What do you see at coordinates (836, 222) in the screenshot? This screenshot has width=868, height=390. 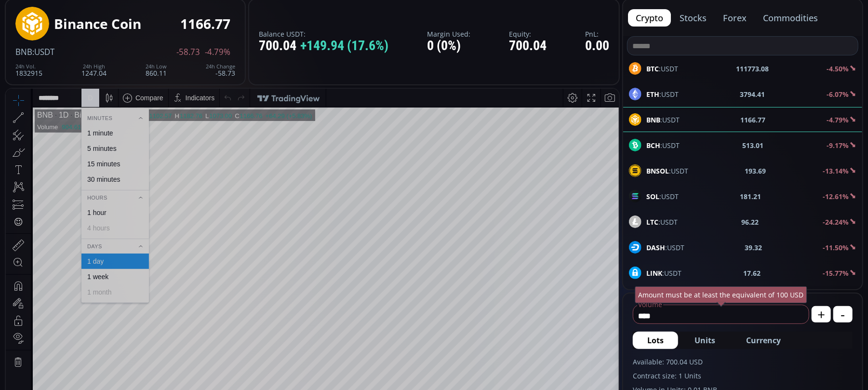 I see `b: -24.24%` at bounding box center [836, 222].